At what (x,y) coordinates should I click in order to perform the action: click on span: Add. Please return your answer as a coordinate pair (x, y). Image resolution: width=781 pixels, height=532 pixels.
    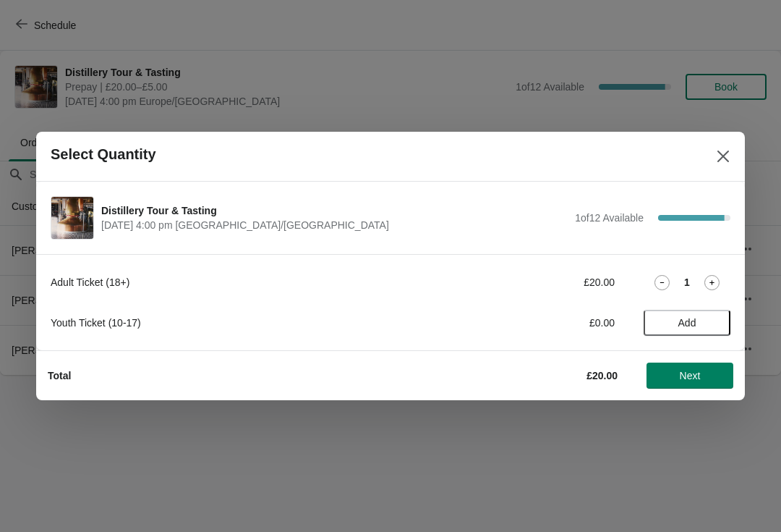
    Looking at the image, I should click on (687, 323).